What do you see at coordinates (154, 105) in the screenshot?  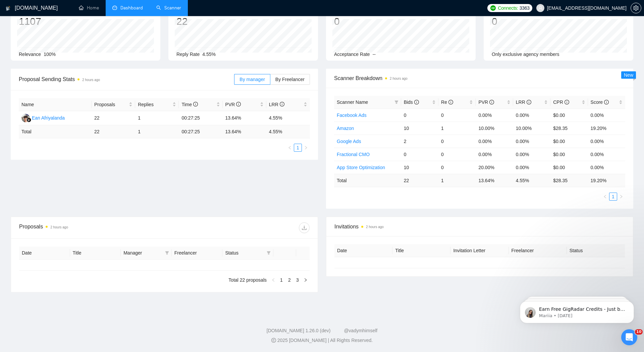 I see `span: Replies` at bounding box center [154, 105].